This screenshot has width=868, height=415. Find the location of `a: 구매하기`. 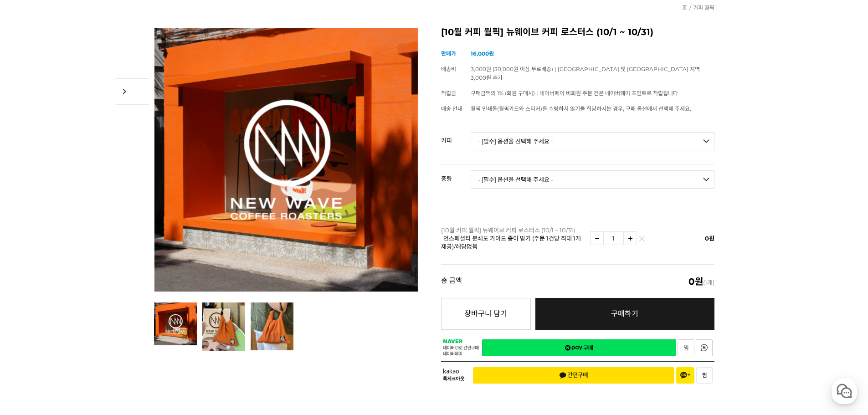

a: 구매하기 is located at coordinates (625, 314).